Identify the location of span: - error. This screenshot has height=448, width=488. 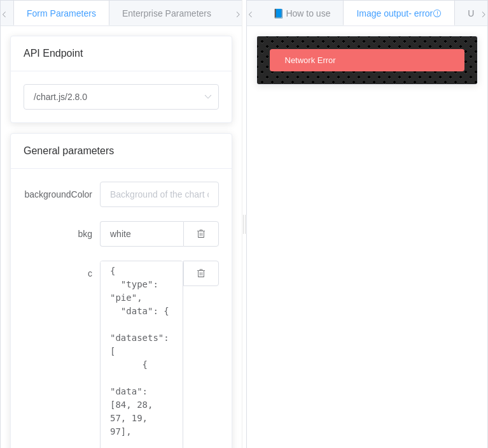
(425, 13).